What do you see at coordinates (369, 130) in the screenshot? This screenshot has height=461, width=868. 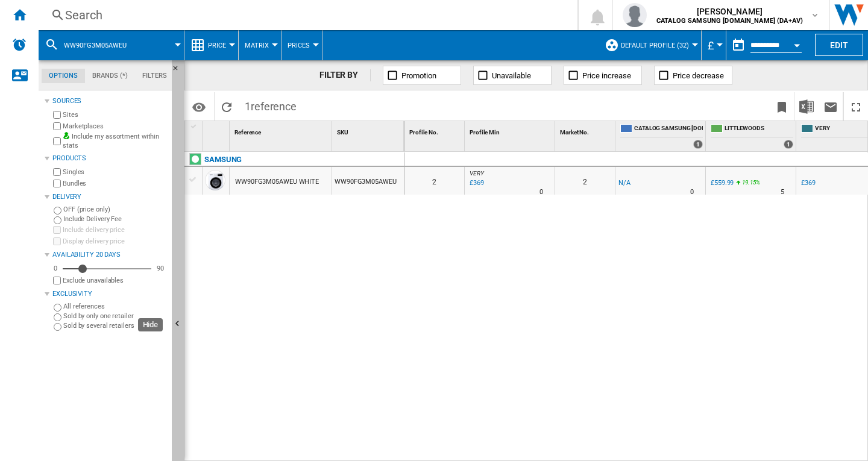 I see `div: SKU Sort None` at bounding box center [369, 130].